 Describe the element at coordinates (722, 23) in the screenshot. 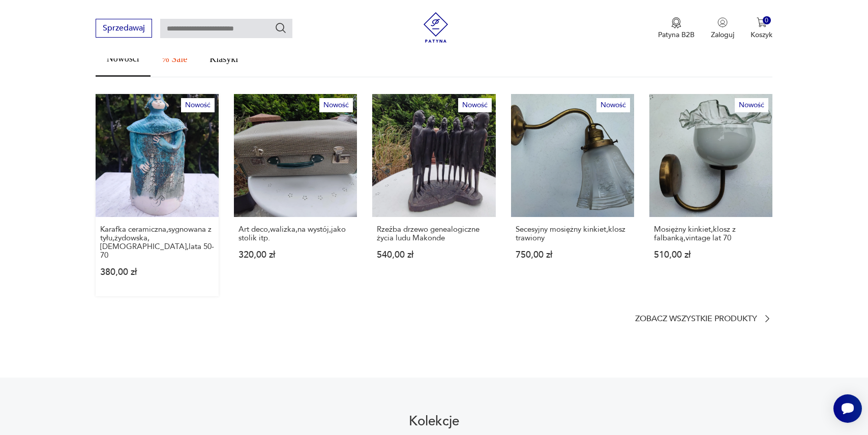

I see `img: Ikonka użytkownika` at that location.